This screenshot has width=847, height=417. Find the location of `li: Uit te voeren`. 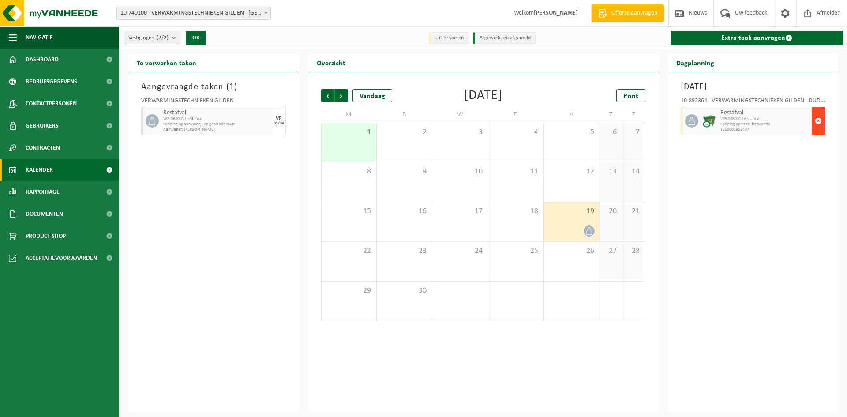

li: Uit te voeren is located at coordinates (449, 38).